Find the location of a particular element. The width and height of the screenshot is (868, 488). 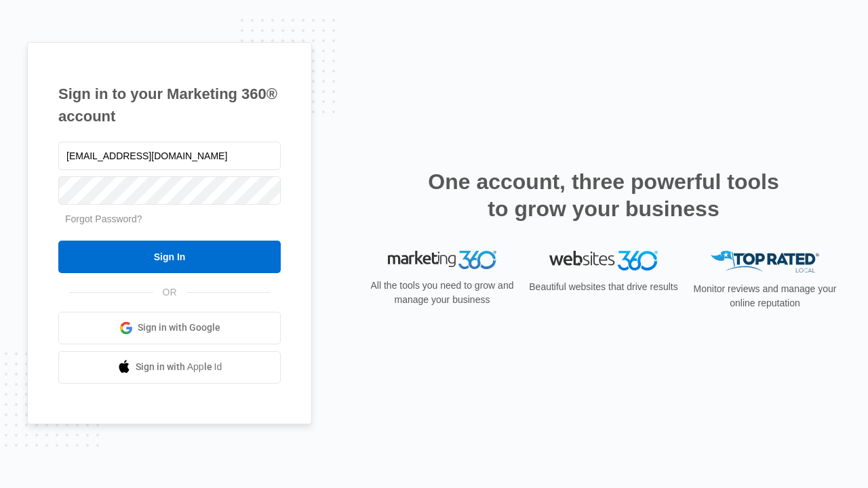

span: OR is located at coordinates (169, 292).